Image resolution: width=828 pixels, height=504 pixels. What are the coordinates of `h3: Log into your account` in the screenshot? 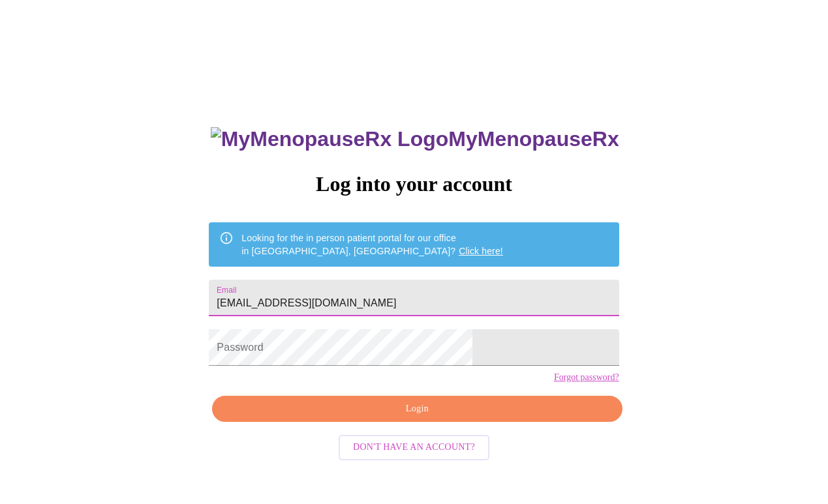 It's located at (413, 184).